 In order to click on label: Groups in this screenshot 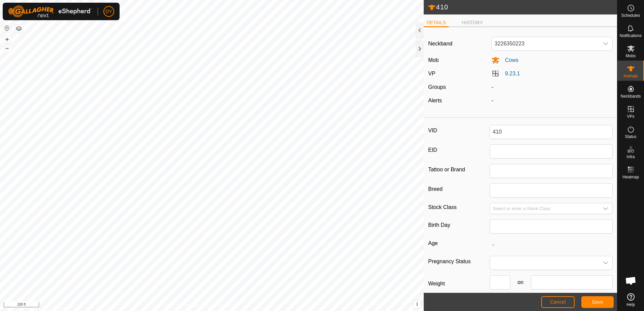, I will do `click(437, 87)`.